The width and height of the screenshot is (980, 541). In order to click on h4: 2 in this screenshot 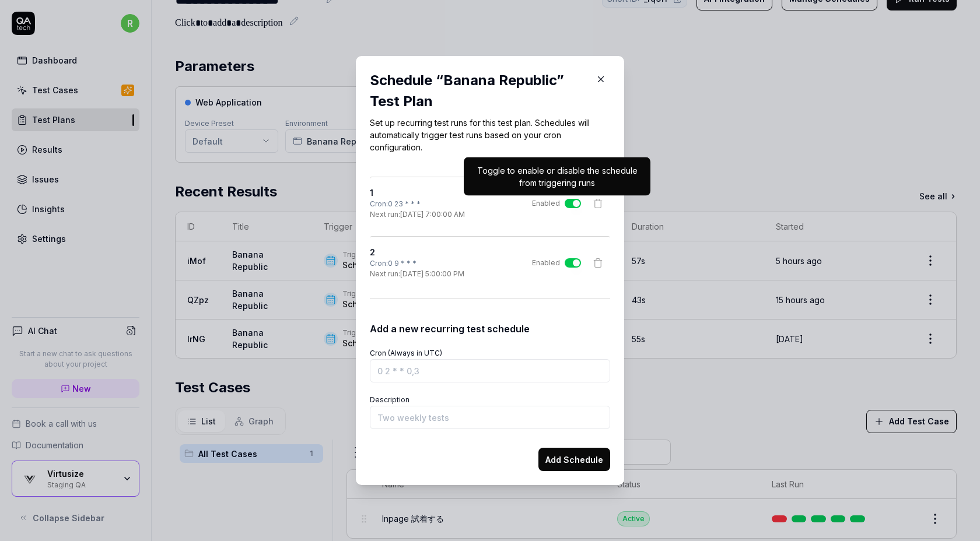, I will do `click(418, 252)`.